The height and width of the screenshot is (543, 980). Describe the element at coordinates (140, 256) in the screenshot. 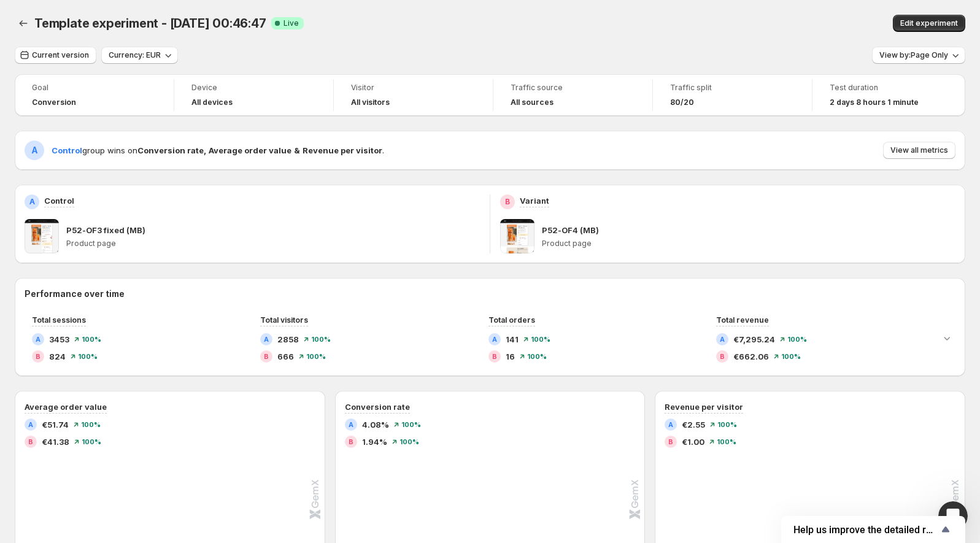

I see `div: The current ab Test Isn’t working. The version B has two orders of 59.90€. But that shouldn’t be ...` at that location.